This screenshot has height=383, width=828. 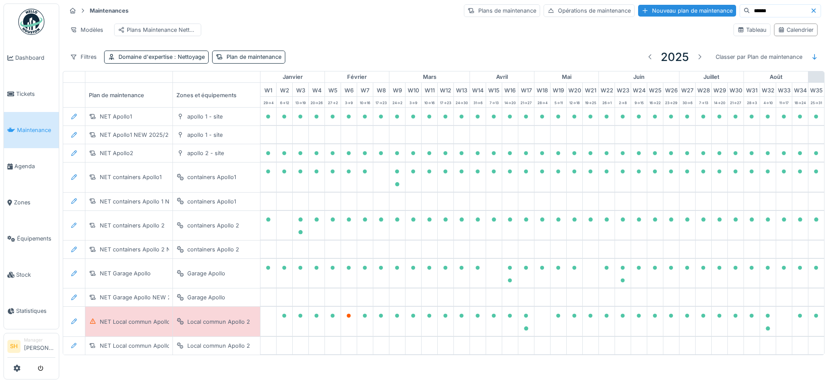 What do you see at coordinates (87, 30) in the screenshot?
I see `div: Modèles` at bounding box center [87, 30].